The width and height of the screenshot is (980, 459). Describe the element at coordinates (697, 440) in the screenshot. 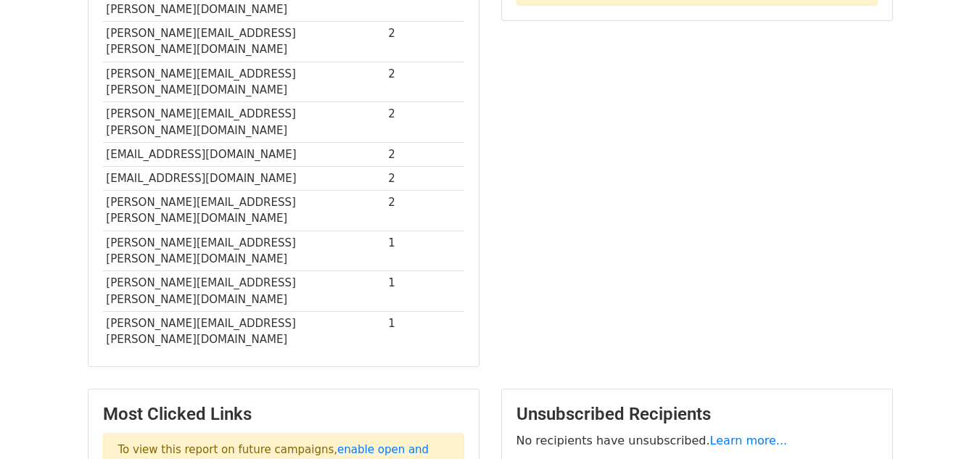

I see `p: No recipients have unsubscribed.` at that location.